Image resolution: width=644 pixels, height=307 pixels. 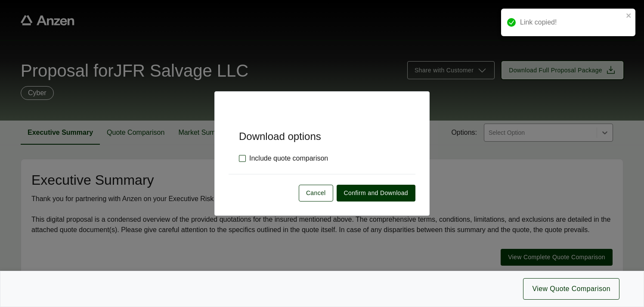 I want to click on div: Link copied!, so click(x=572, y=22).